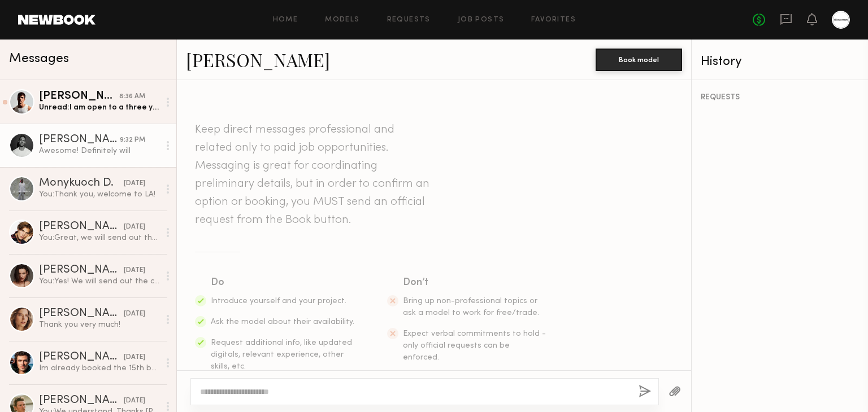 The height and width of the screenshot is (412, 868). Describe the element at coordinates (99, 368) in the screenshot. I see `div: Im already booked the 15th but can do any other day that week. Could we do 13,14, 16, or 17? Let ...` at that location.